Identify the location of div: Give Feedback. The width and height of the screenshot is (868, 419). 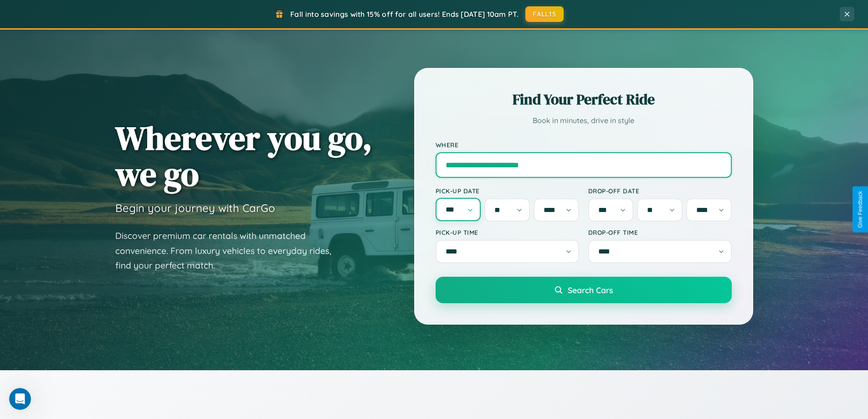
(860, 209).